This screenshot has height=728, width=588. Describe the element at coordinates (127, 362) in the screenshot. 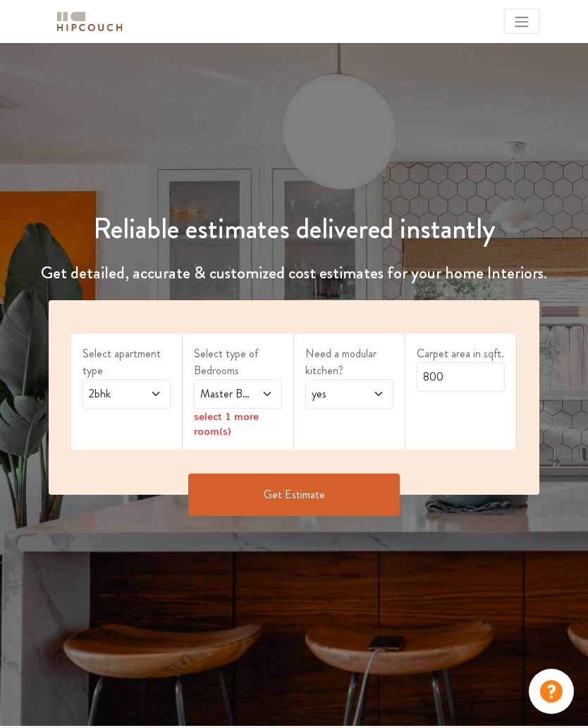

I see `label: Select apartment type` at that location.